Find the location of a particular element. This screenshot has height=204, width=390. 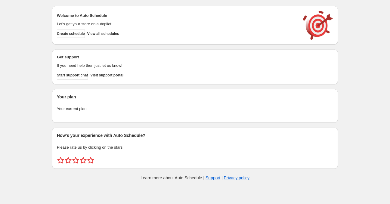

span: Visit support portal is located at coordinates (107, 75).